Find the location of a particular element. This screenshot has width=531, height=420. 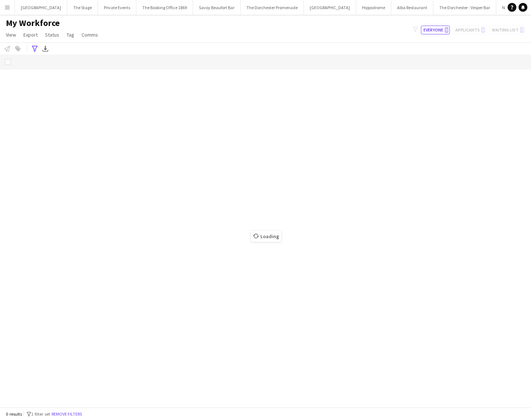

span: My Workforce is located at coordinates (33, 23).